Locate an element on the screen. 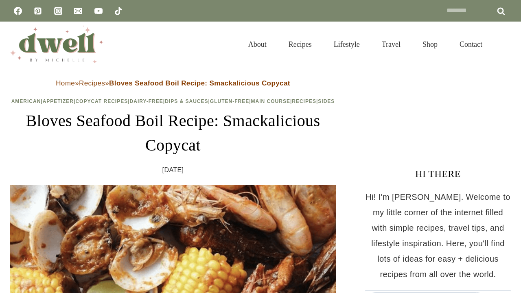  a: TikTok is located at coordinates (118, 11).